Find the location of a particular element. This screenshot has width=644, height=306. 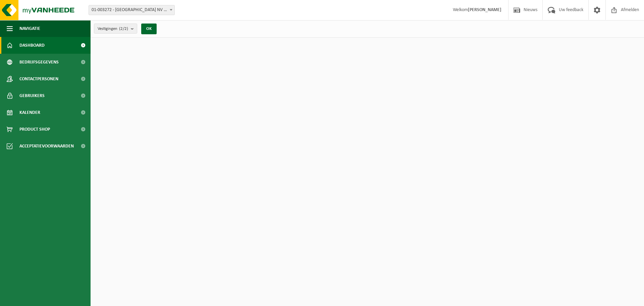

span: Product Shop is located at coordinates (35, 129).